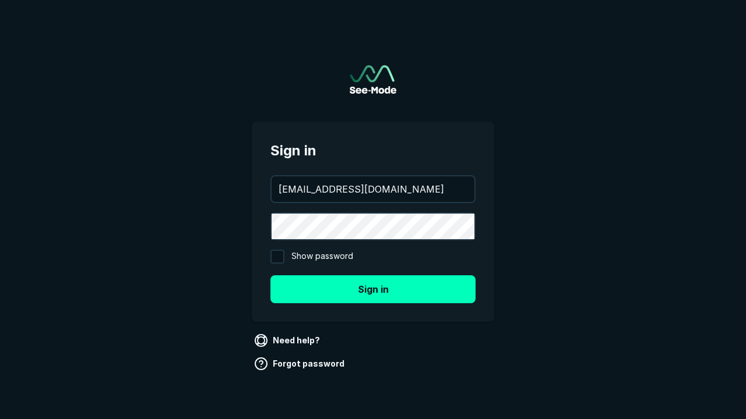 The image size is (746, 419). What do you see at coordinates (373, 79) in the screenshot?
I see `img: See-Mode Logo` at bounding box center [373, 79].